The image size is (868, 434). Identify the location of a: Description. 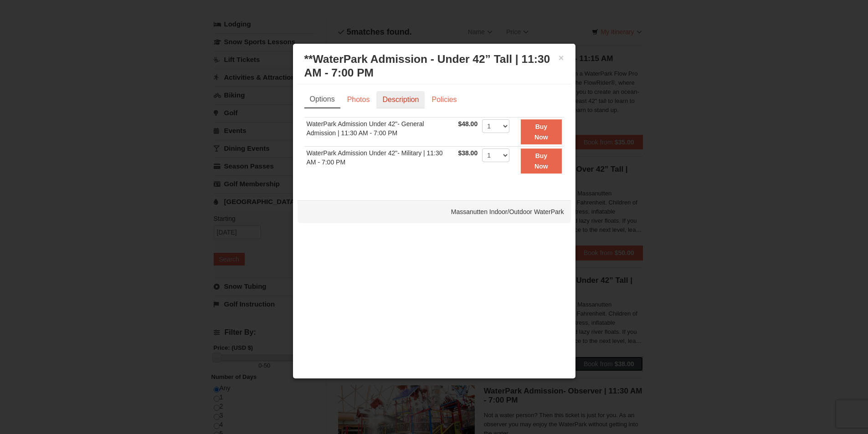
(400, 100).